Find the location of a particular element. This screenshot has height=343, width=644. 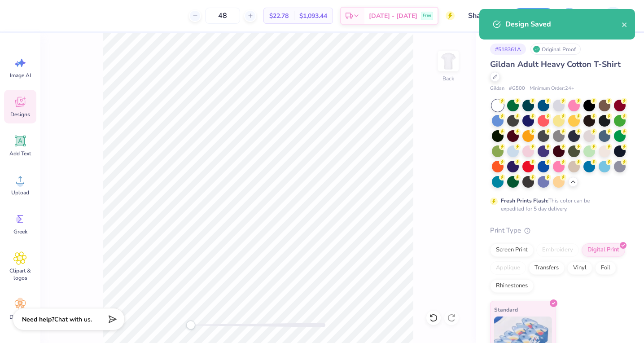

div: Foil is located at coordinates (605, 268).